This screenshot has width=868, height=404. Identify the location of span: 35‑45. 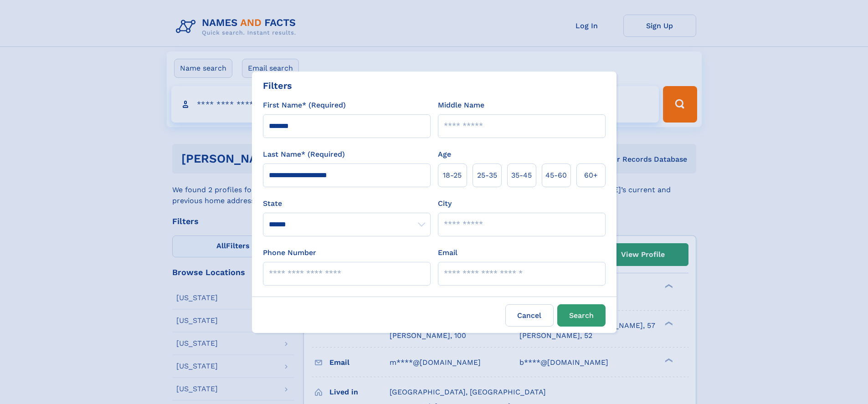
(521, 175).